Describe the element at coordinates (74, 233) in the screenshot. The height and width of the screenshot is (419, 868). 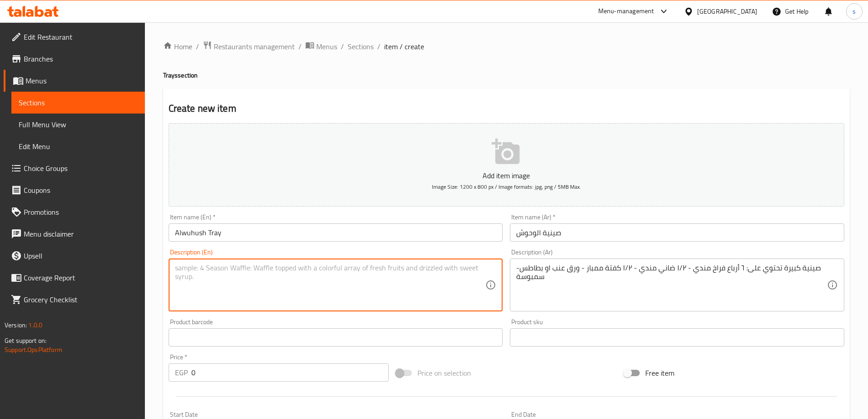
I see `a: Menu disclaimer` at that location.